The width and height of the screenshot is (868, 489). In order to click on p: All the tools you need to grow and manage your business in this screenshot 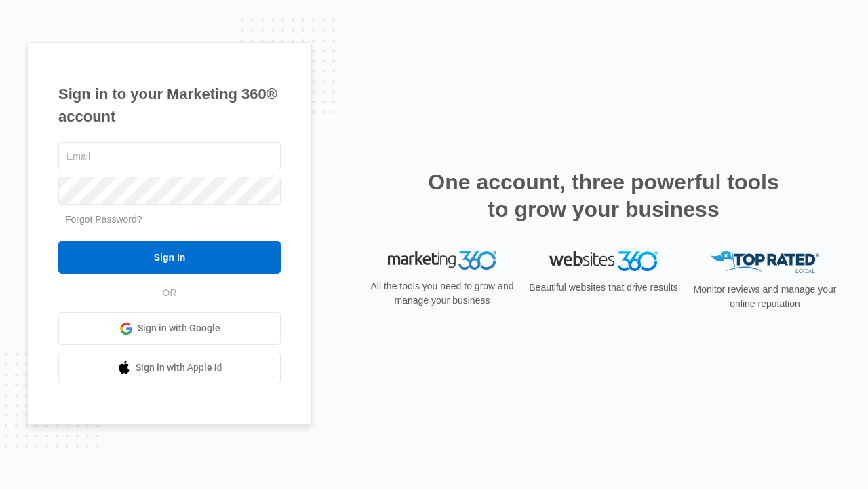, I will do `click(442, 293)`.